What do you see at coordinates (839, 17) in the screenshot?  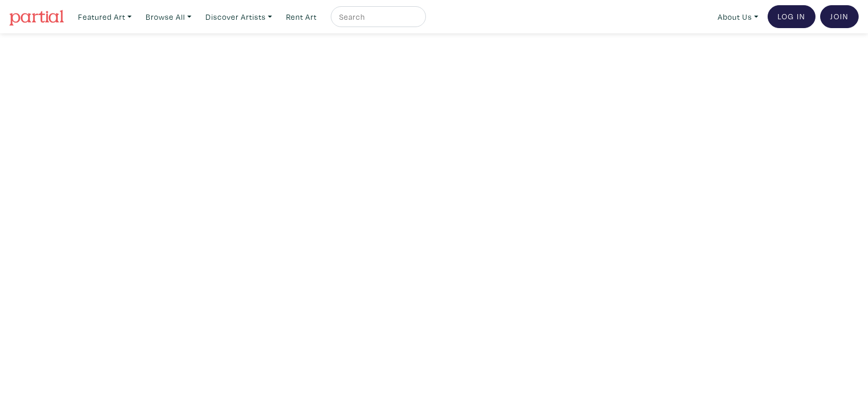 I see `a: Join` at bounding box center [839, 17].